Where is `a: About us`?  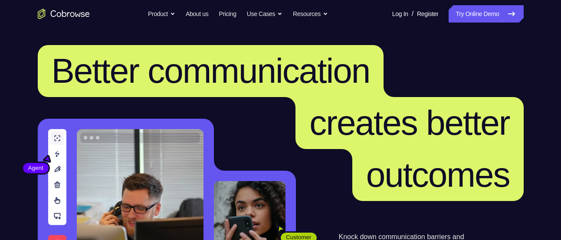
a: About us is located at coordinates (197, 14).